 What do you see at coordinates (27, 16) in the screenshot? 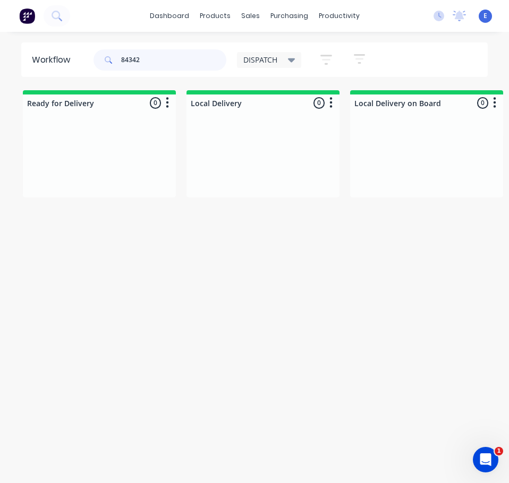
I see `img: Factory` at bounding box center [27, 16].